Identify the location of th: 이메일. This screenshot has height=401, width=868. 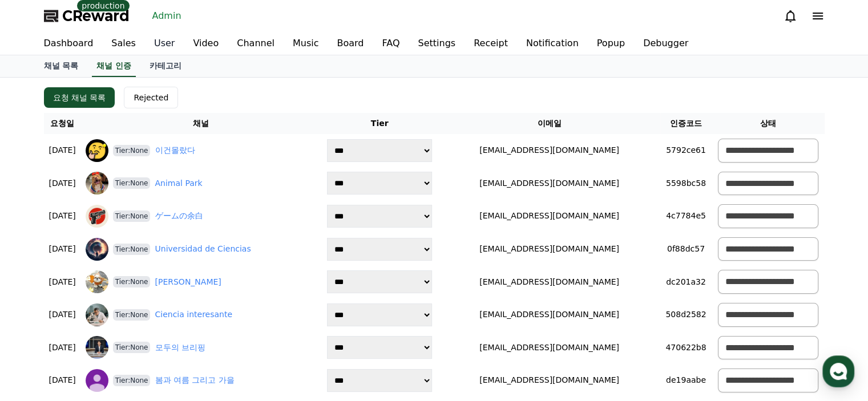
(549, 123).